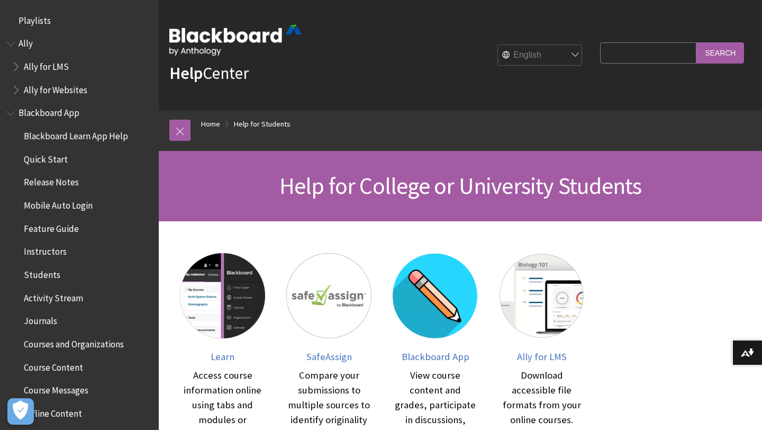 Image resolution: width=762 pixels, height=430 pixels. What do you see at coordinates (461, 185) in the screenshot?
I see `span: Help for College or University Students` at bounding box center [461, 185].